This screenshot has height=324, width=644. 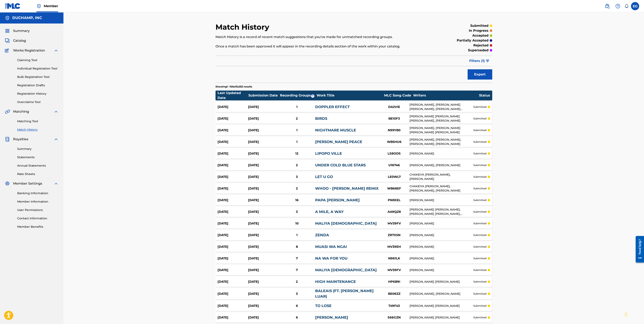 I want to click on div: LE0WL7, so click(x=394, y=177).